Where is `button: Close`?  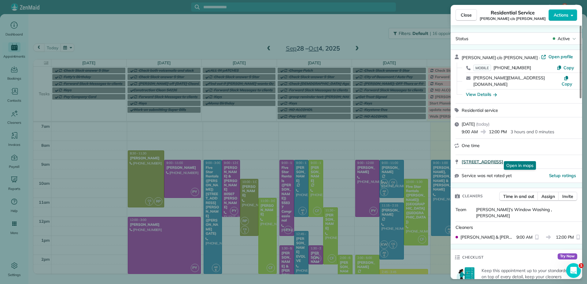 button: Close is located at coordinates (466, 15).